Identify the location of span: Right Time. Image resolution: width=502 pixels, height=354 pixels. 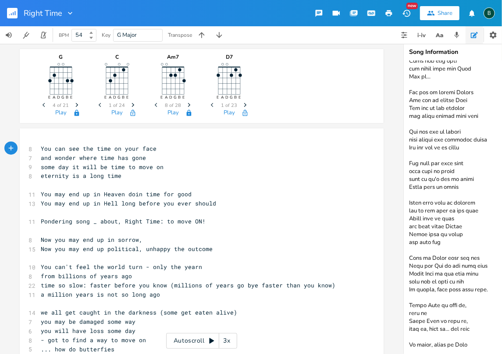
(43, 13).